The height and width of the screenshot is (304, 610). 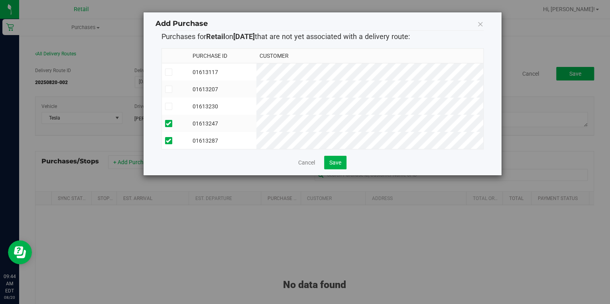 What do you see at coordinates (216, 36) in the screenshot?
I see `strong: Retail` at bounding box center [216, 36].